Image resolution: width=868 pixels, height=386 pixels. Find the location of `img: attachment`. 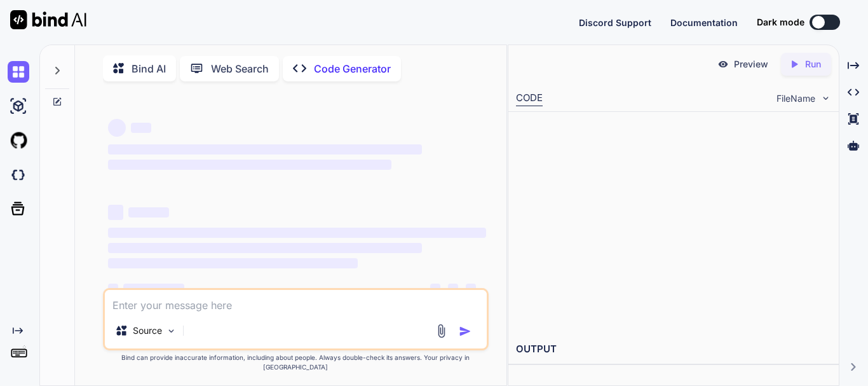

img: attachment is located at coordinates (440, 331).